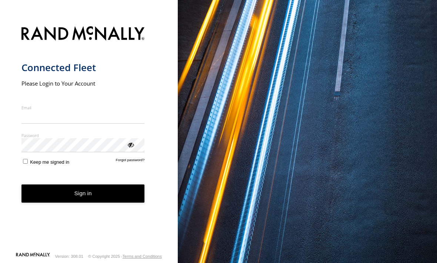 This screenshot has height=263, width=437. What do you see at coordinates (142, 256) in the screenshot?
I see `a: Terms and Conditions` at bounding box center [142, 256].